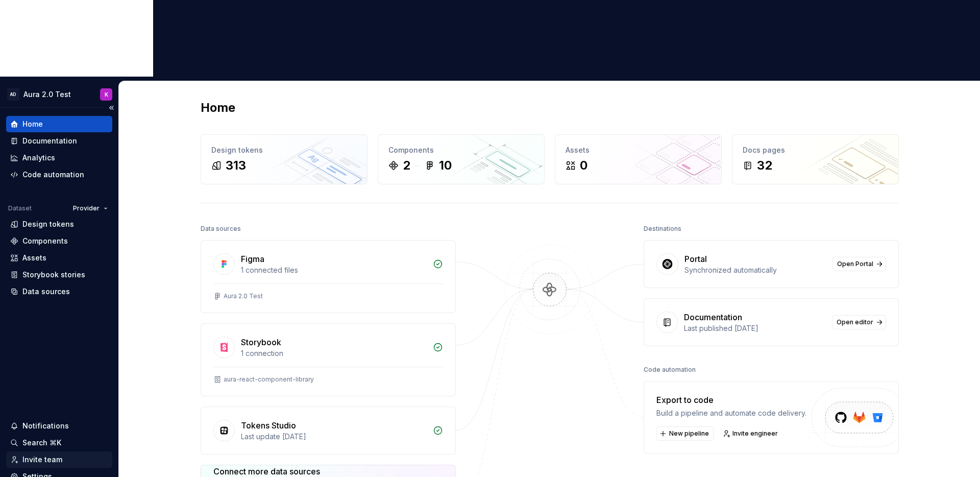 This screenshot has height=477, width=980. I want to click on div: Figma, so click(253, 259).